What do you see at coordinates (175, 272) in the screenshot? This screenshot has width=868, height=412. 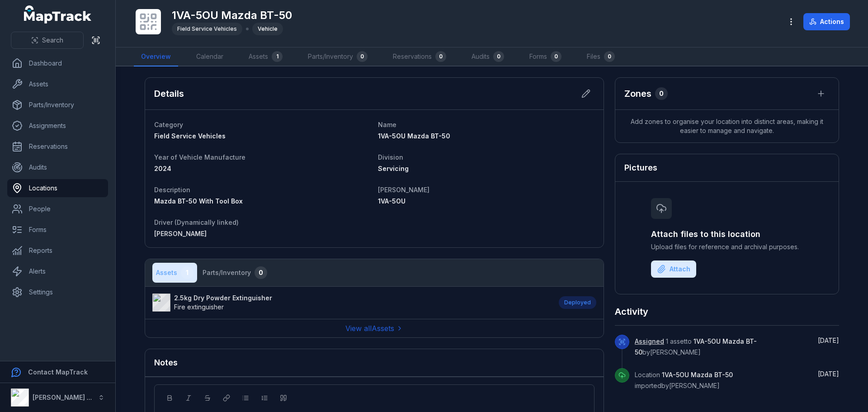 I see `button: Assets1` at bounding box center [175, 272].